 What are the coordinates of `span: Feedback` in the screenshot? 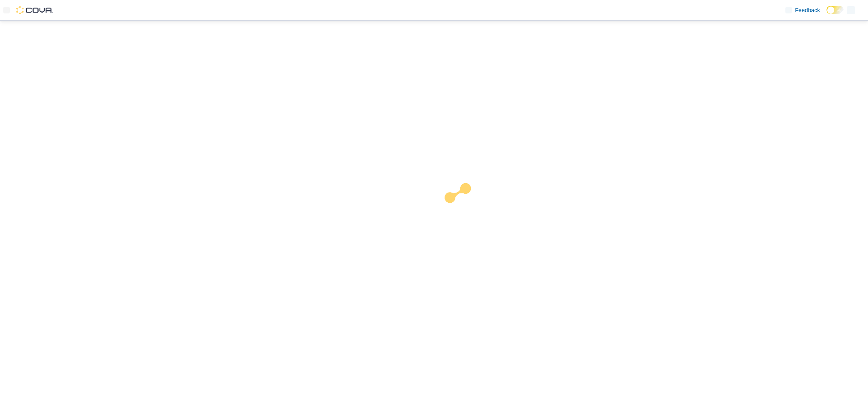 It's located at (808, 10).